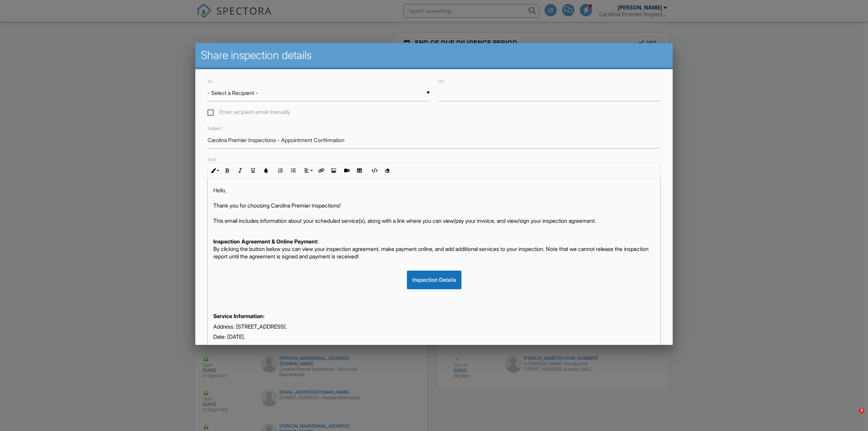 This screenshot has height=431, width=868. I want to click on p: Thank you for choosing Carolina Premier Inspections! This email includes information about your s..., so click(434, 205).